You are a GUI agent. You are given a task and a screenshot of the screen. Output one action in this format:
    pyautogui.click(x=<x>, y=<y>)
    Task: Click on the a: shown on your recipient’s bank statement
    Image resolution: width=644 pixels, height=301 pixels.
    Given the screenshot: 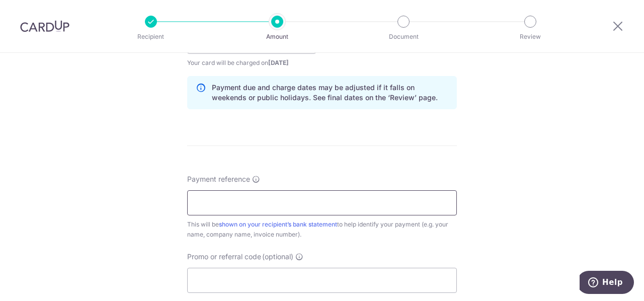 What is the action you would take?
    pyautogui.click(x=278, y=224)
    